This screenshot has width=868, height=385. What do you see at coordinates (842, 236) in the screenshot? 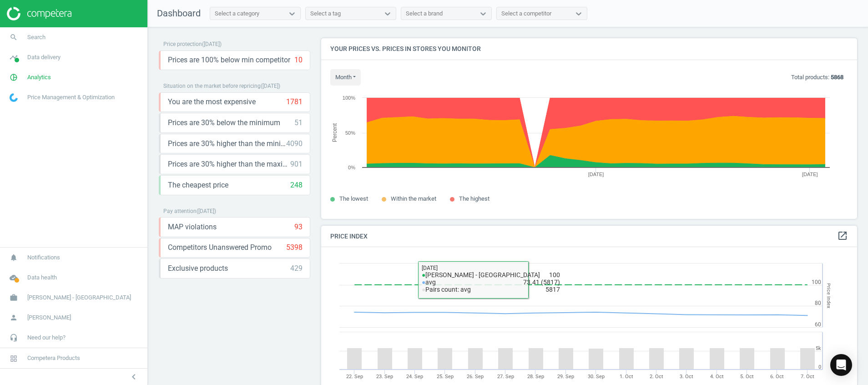
I see `a: open_in_new` at bounding box center [842, 236].